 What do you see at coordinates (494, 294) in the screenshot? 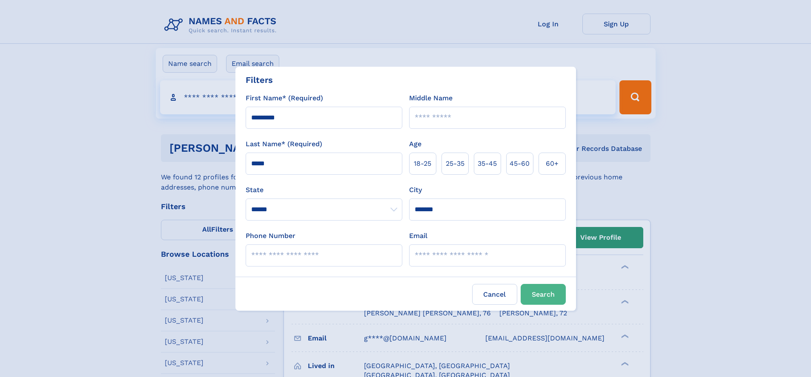
I see `label: Cancel` at bounding box center [494, 294].